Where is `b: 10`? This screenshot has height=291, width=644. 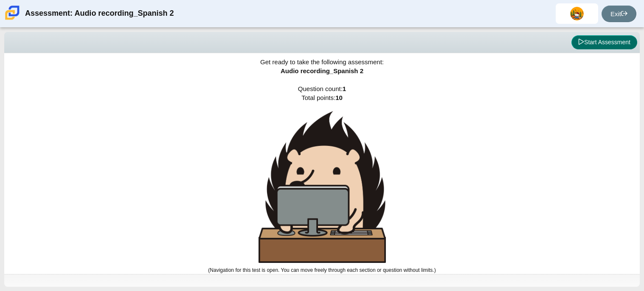 b: 10 is located at coordinates (339, 97).